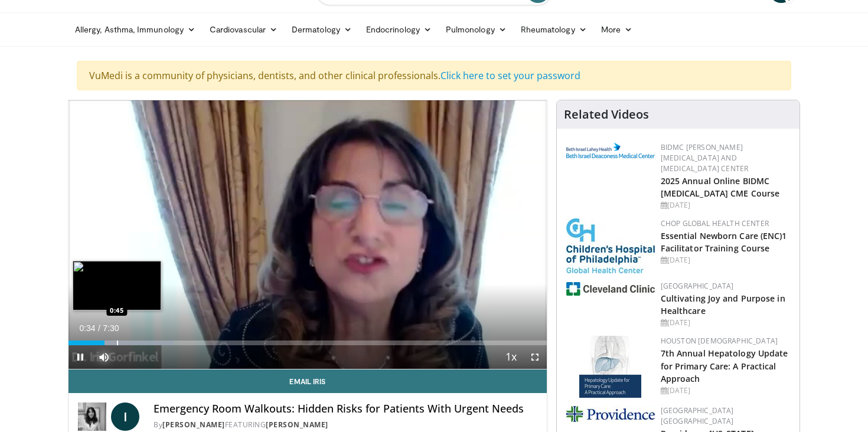 This screenshot has width=868, height=432. I want to click on a: More, so click(616, 30).